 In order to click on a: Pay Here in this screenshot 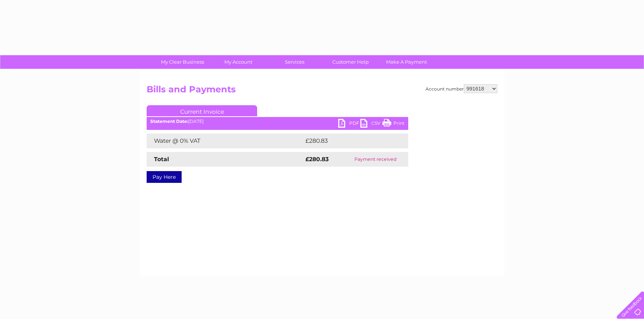, I will do `click(164, 177)`.